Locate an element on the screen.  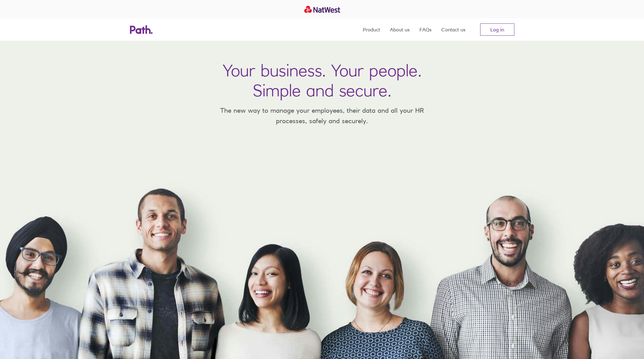
p: The new way to manage your employees, their data and all your HR processes, safely and securely. is located at coordinates (322, 116).